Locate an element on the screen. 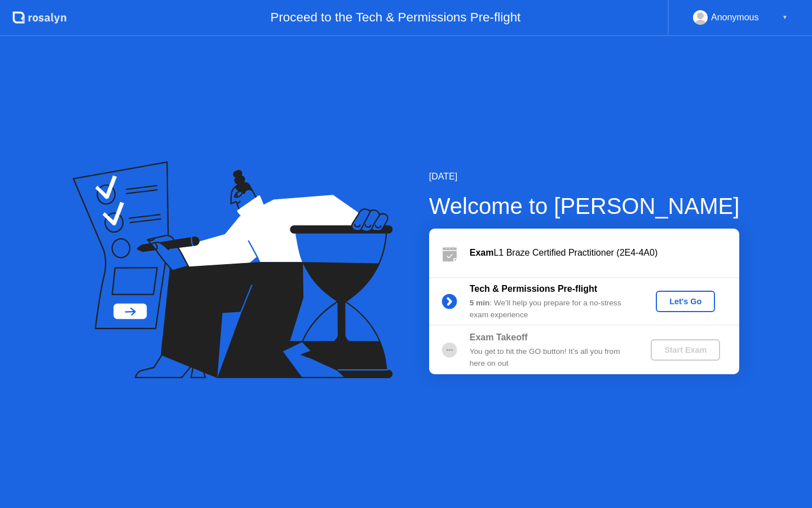 The image size is (812, 508). div: : We’ll help you prepare for a no-stress exam experience is located at coordinates (551, 309).